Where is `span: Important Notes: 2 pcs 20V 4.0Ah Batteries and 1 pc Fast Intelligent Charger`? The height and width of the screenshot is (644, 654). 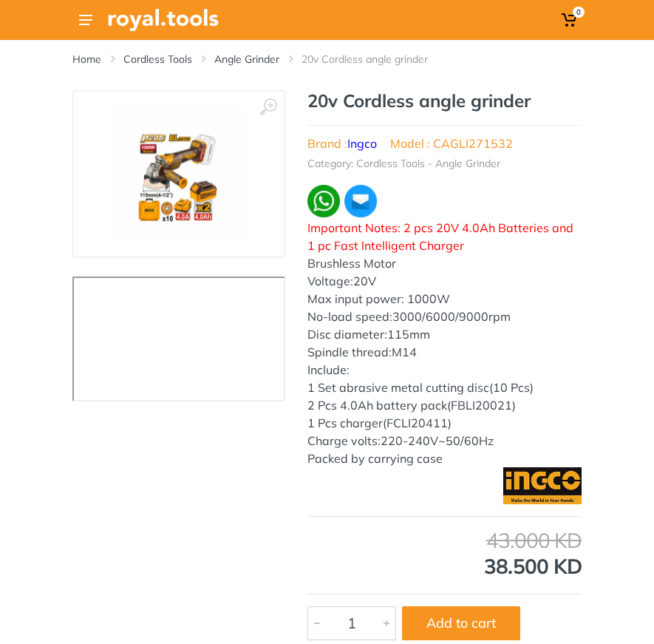
span: Important Notes: 2 pcs 20V 4.0Ah Batteries and 1 pc Fast Intelligent Charger is located at coordinates (441, 237).